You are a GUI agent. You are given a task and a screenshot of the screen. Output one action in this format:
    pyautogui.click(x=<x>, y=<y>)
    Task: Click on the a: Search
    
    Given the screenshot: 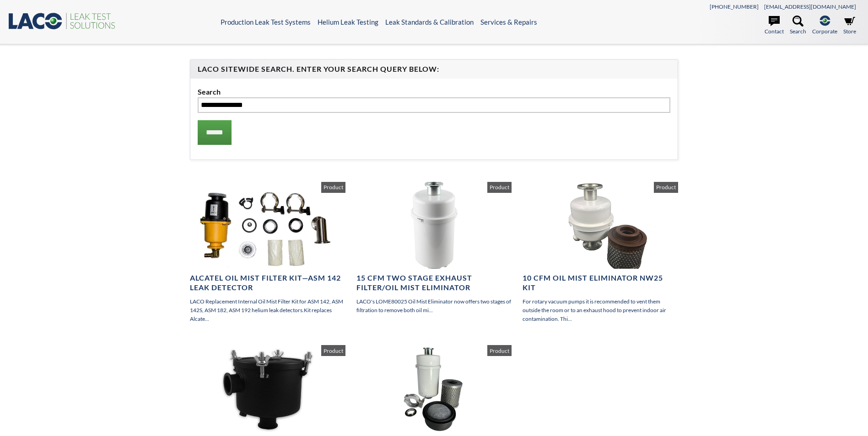 What is the action you would take?
    pyautogui.click(x=798, y=26)
    